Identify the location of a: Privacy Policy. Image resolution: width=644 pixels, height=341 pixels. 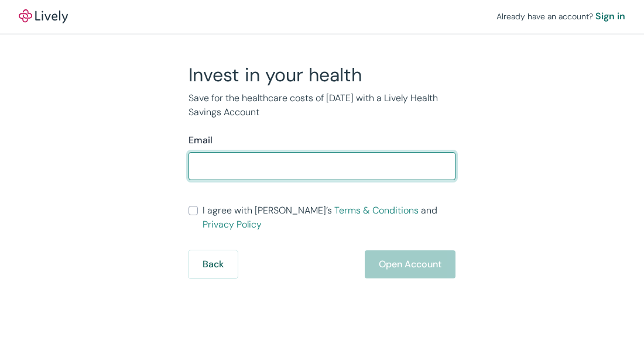
(231, 224).